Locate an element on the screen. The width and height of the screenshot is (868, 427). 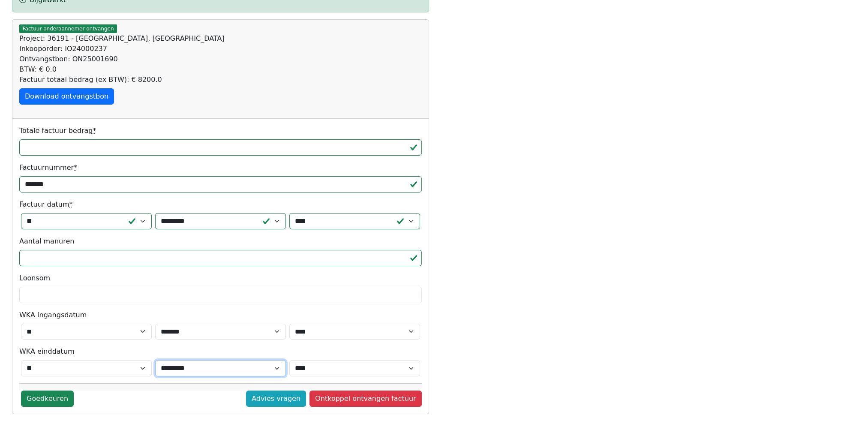
label: Aantal manuren is located at coordinates (47, 242).